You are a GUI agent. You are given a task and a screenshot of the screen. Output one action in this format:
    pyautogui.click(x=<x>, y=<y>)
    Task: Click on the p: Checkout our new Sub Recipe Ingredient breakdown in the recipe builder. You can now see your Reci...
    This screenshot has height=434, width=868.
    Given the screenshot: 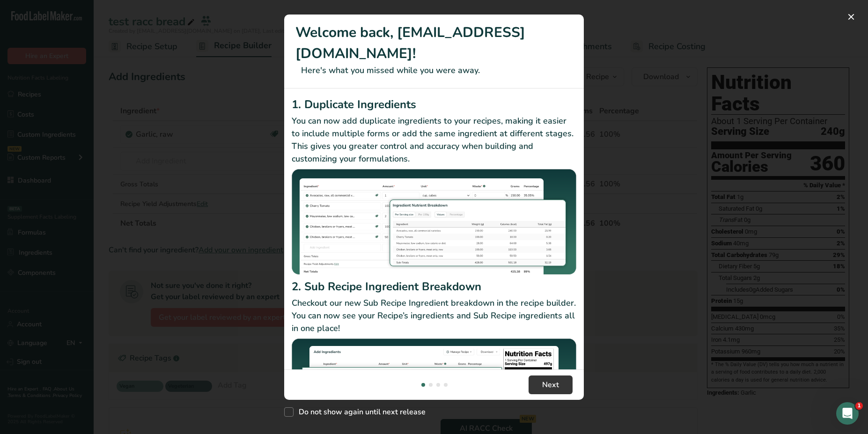 What is the action you would take?
    pyautogui.click(x=434, y=316)
    